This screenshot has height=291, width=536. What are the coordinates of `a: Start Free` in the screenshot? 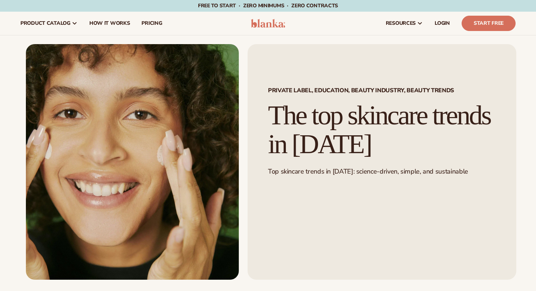 It's located at (489, 23).